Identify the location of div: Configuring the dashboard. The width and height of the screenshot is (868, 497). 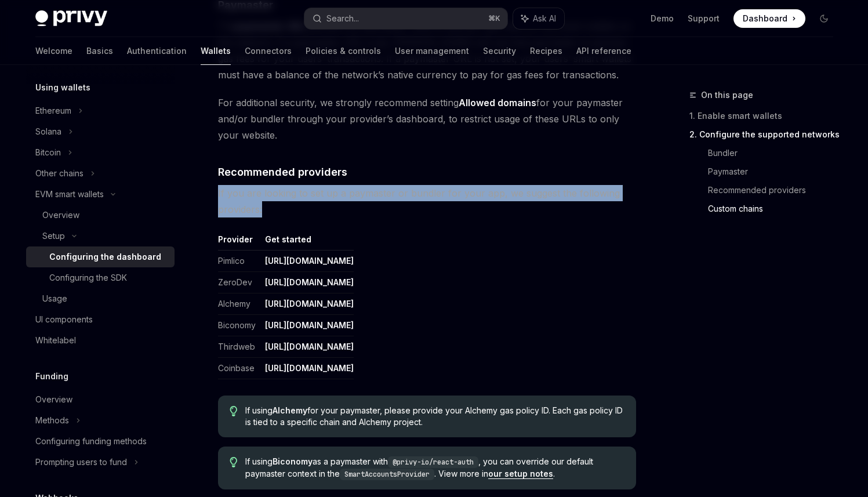
(105, 257).